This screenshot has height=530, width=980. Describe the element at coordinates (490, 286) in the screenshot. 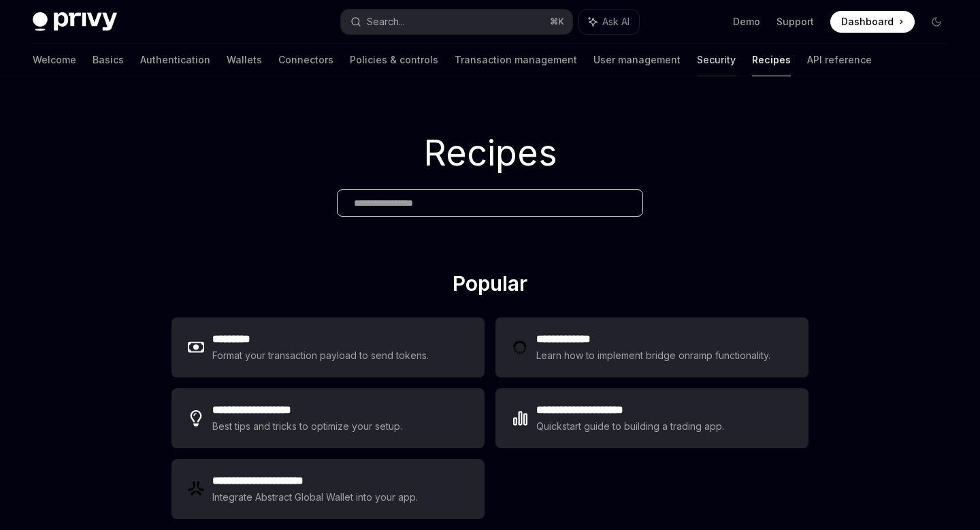

I see `h2: Popular` at that location.